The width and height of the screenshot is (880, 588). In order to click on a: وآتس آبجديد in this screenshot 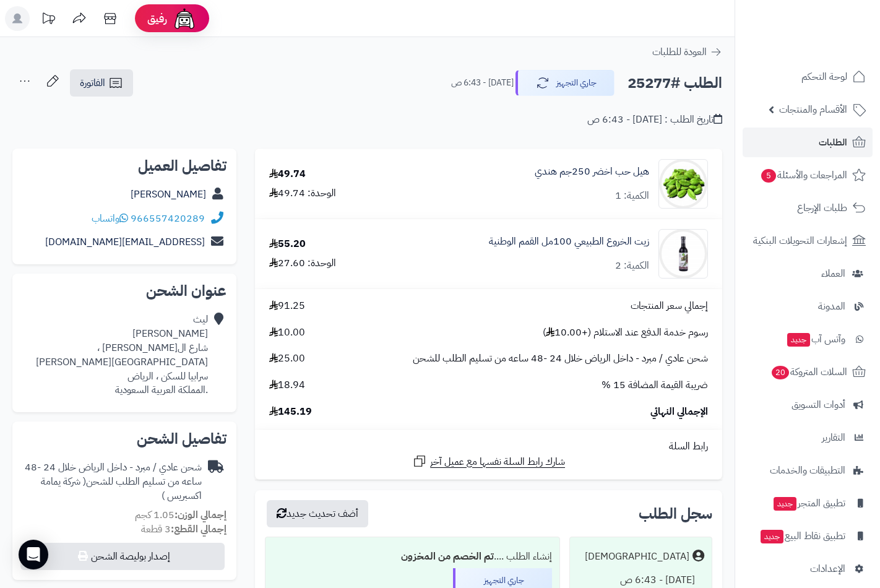, I will do `click(807, 339)`.